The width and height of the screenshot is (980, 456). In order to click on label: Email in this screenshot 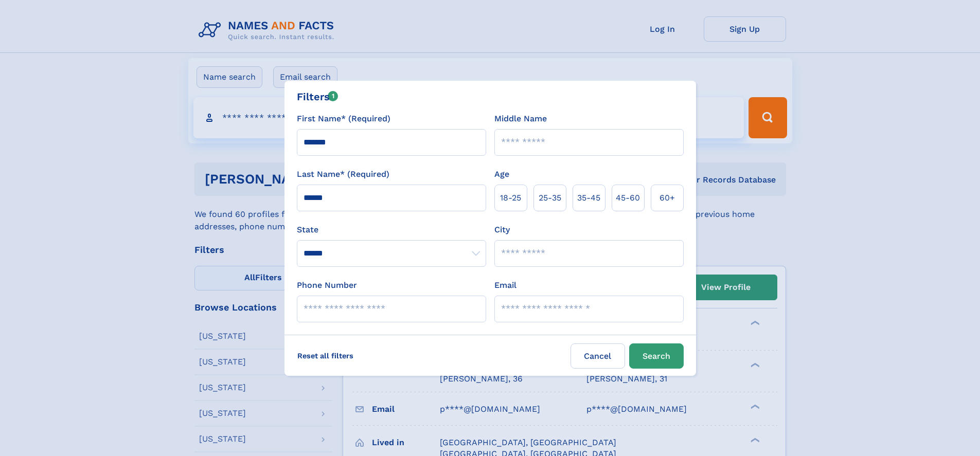, I will do `click(505, 285)`.